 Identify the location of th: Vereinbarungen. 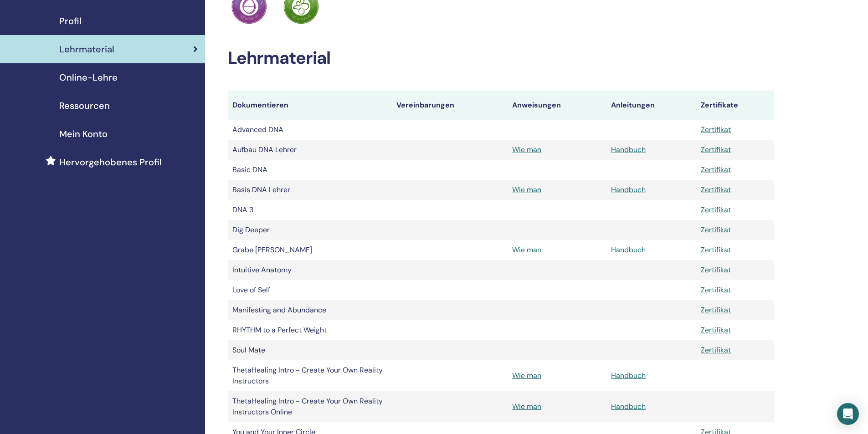
(450, 105).